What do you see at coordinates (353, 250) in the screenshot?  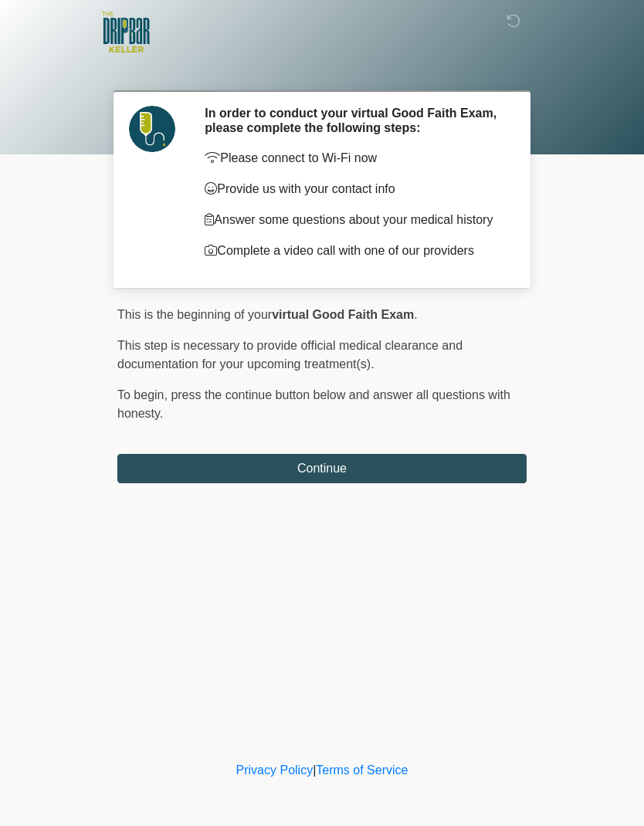 I see `p: Complete a video call with one of our providers` at bounding box center [353, 250].